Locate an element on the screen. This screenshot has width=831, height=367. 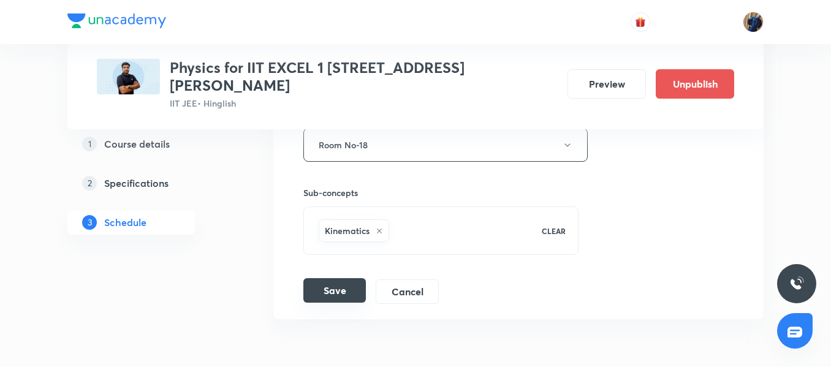
img: Company Logo is located at coordinates (116, 21).